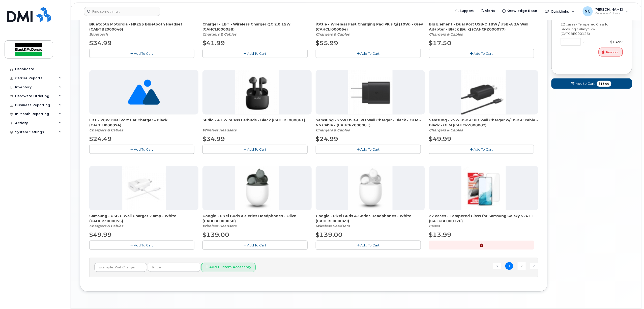  What do you see at coordinates (174, 267) in the screenshot?
I see `input: Price` at bounding box center [174, 267].